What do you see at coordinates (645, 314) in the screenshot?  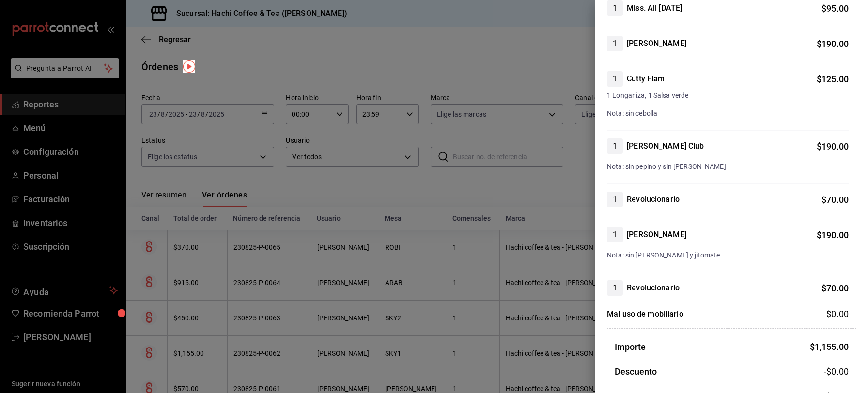 I see `h4: Mal uso de mobiliario` at bounding box center [645, 314].